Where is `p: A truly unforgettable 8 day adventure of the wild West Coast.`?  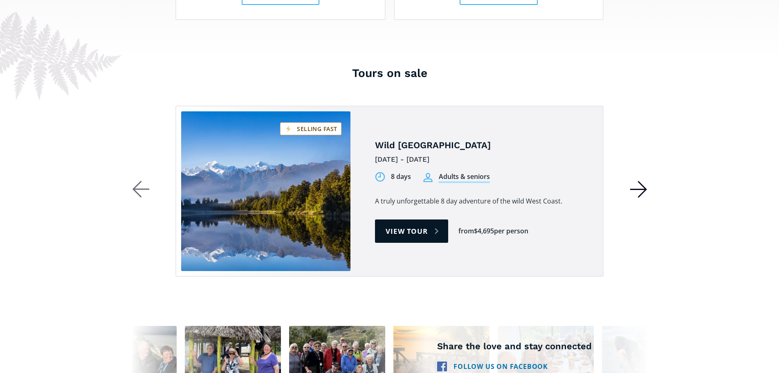 p: A truly unforgettable 8 day adventure of the wild West Coast. is located at coordinates (480, 201).